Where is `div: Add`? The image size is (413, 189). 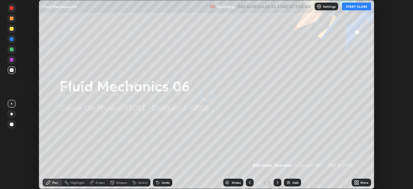
div: Add is located at coordinates (295, 182).